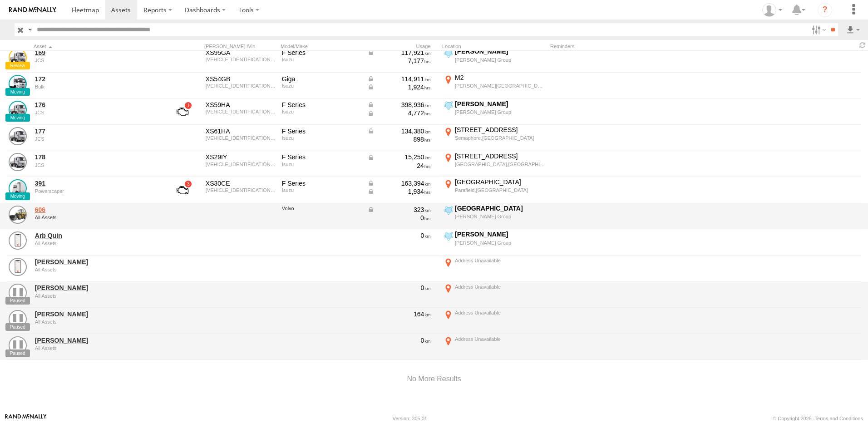 The image size is (868, 423). Describe the element at coordinates (97, 105) in the screenshot. I see `a: 176` at that location.